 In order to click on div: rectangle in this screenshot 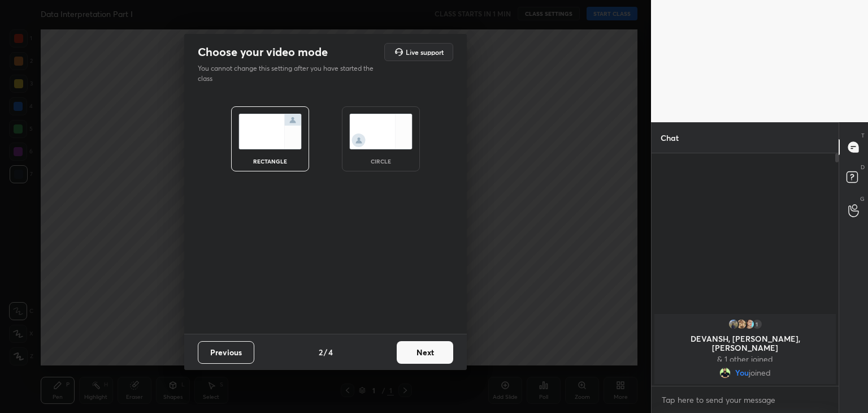, I will do `click(270, 161)`.